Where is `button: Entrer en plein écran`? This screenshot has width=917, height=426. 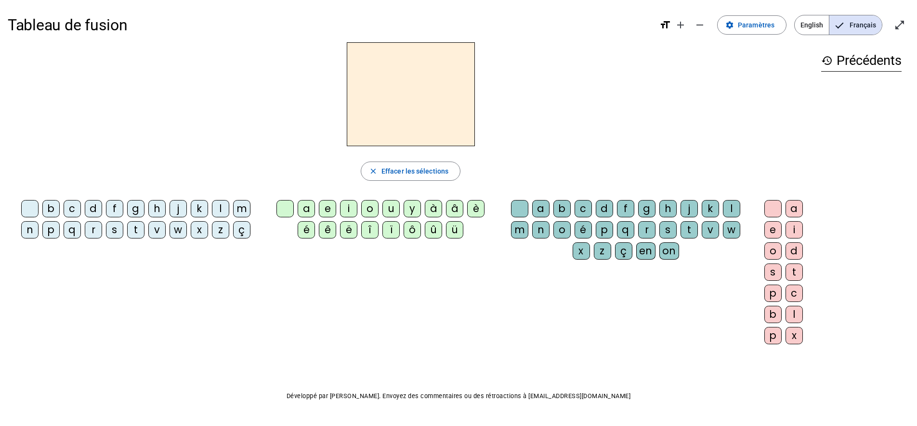 button: Entrer en plein écran is located at coordinates (899, 25).